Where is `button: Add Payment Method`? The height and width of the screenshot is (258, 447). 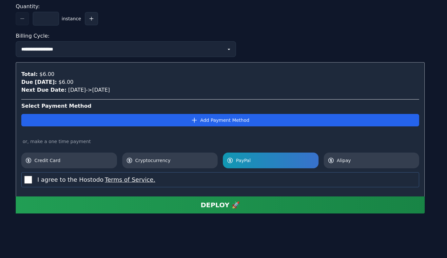 button: Add Payment Method is located at coordinates (220, 120).